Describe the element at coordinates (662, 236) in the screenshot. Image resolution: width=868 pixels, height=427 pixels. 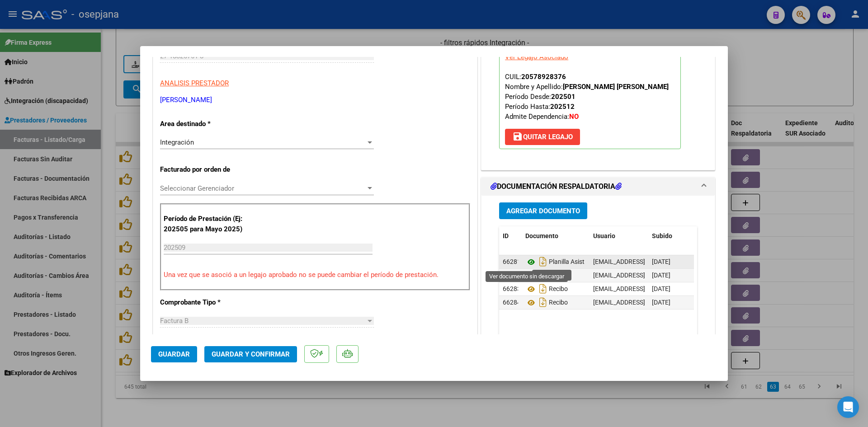
I see `span: Subido` at that location.